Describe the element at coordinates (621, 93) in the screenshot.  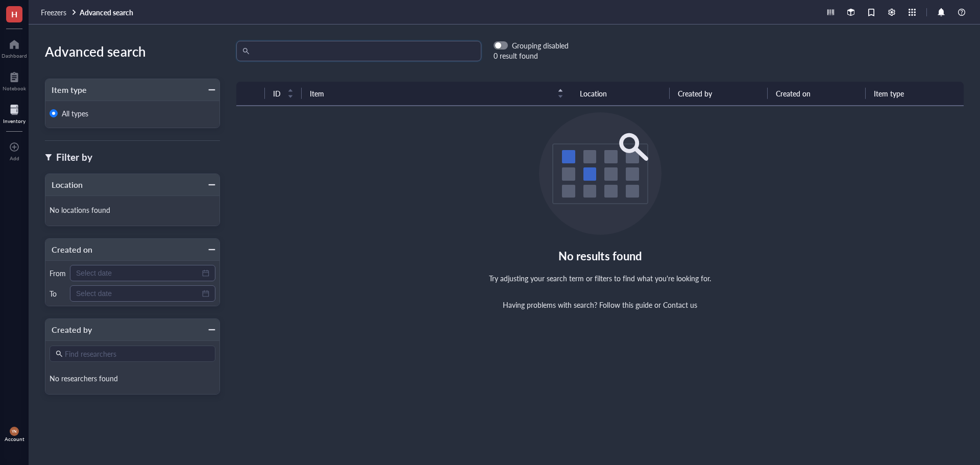
I see `th: Location` at that location.